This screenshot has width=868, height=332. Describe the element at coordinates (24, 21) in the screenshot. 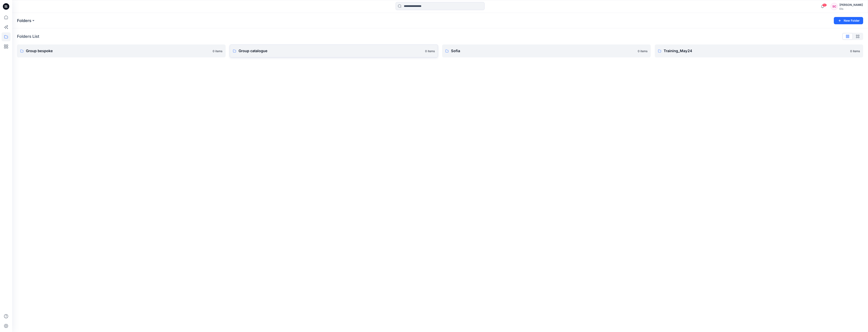

I see `p: Folders` at that location.